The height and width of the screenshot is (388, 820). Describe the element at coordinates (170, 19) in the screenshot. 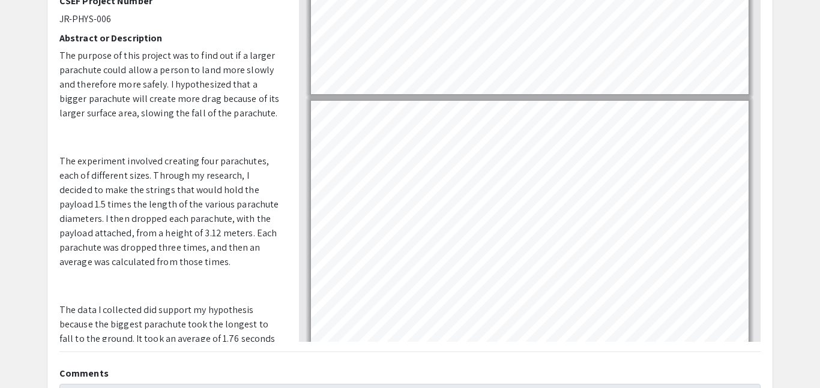

I see `p: JR-PHYS-006` at that location.